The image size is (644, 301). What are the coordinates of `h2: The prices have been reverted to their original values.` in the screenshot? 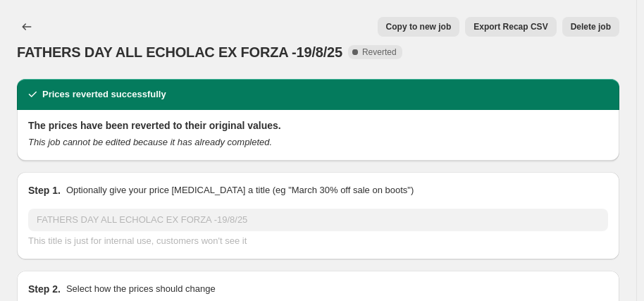 It's located at (318, 125).